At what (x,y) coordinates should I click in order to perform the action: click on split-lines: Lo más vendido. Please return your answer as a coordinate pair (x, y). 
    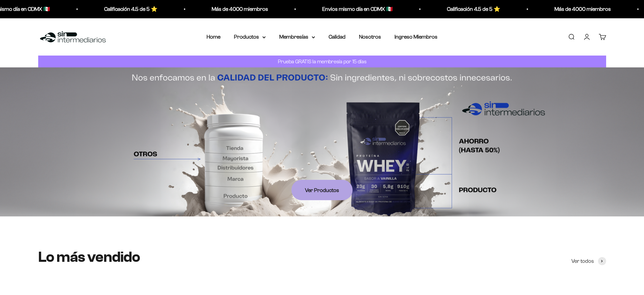
    Looking at the image, I should click on (89, 257).